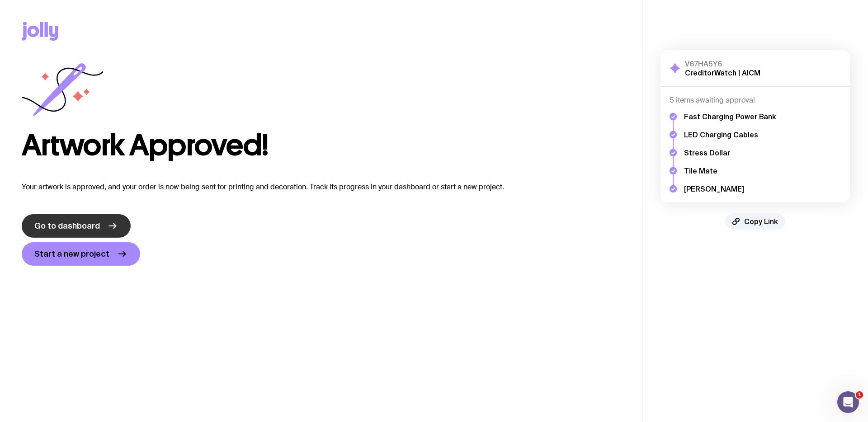  Describe the element at coordinates (72, 254) in the screenshot. I see `span: Start a new project` at that location.